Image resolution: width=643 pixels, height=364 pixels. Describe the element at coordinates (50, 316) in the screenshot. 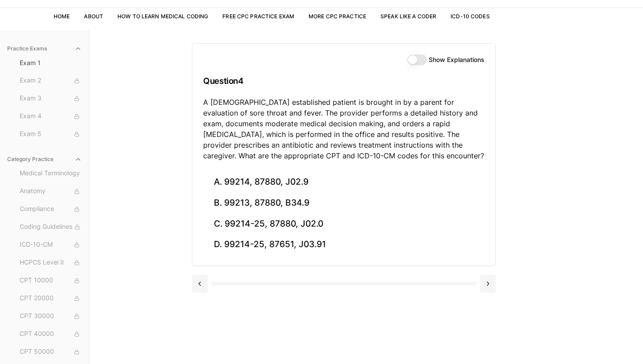

I see `button: CPT 30000` at that location.